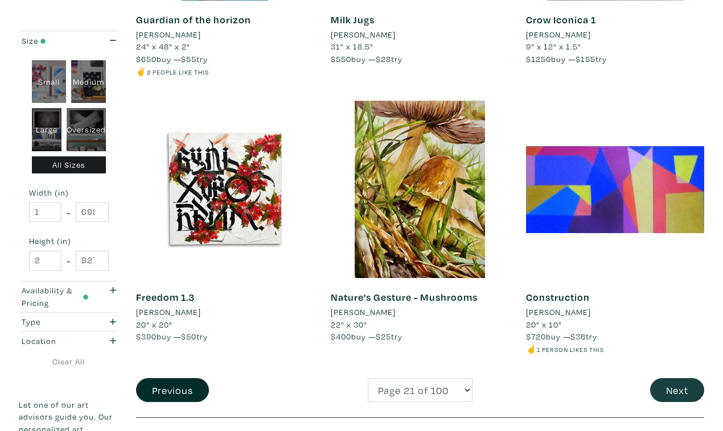  I want to click on button: Type, so click(69, 322).